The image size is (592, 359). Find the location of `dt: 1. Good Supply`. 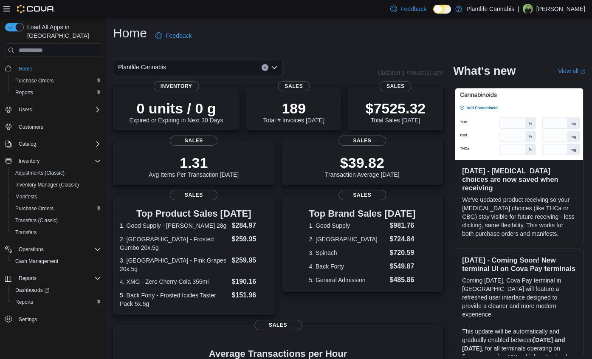

dt: 1. Good Supply is located at coordinates (348, 226).